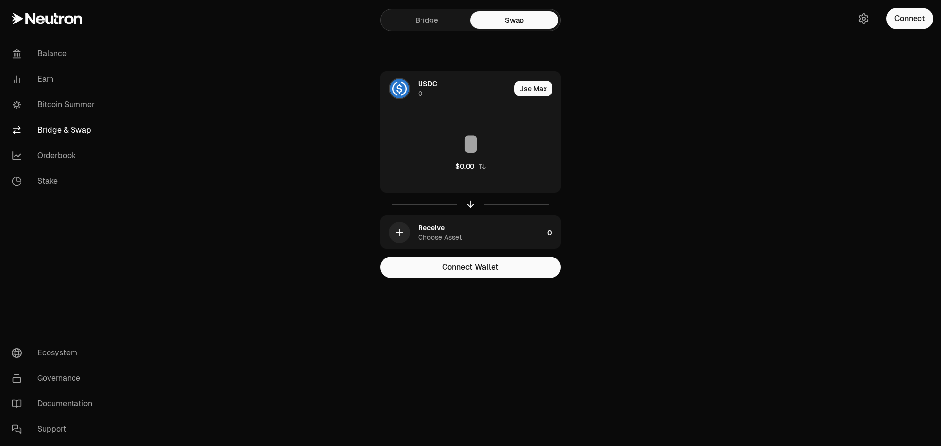 The height and width of the screenshot is (446, 941). What do you see at coordinates (533, 89) in the screenshot?
I see `button: Use Max` at bounding box center [533, 89].